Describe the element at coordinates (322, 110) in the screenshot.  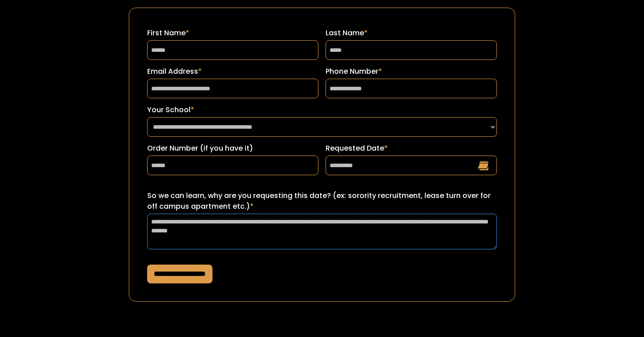
I see `label: Your School` at that location.